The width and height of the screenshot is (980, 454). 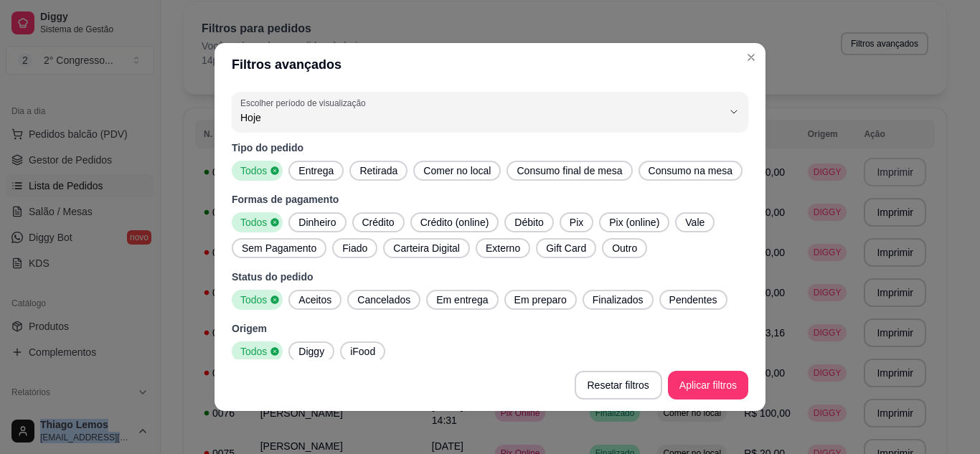 What do you see at coordinates (566, 248) in the screenshot?
I see `button: Gift Card` at bounding box center [566, 248].